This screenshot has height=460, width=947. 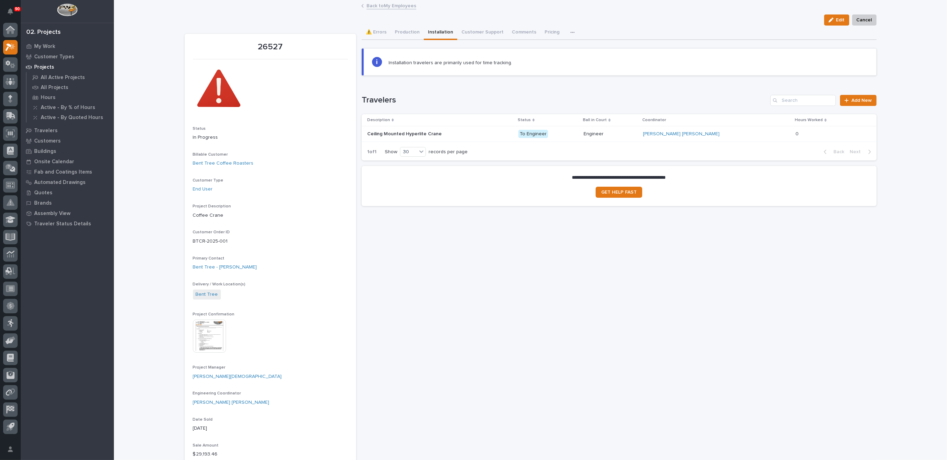 I want to click on a: Customer Types, so click(x=67, y=57).